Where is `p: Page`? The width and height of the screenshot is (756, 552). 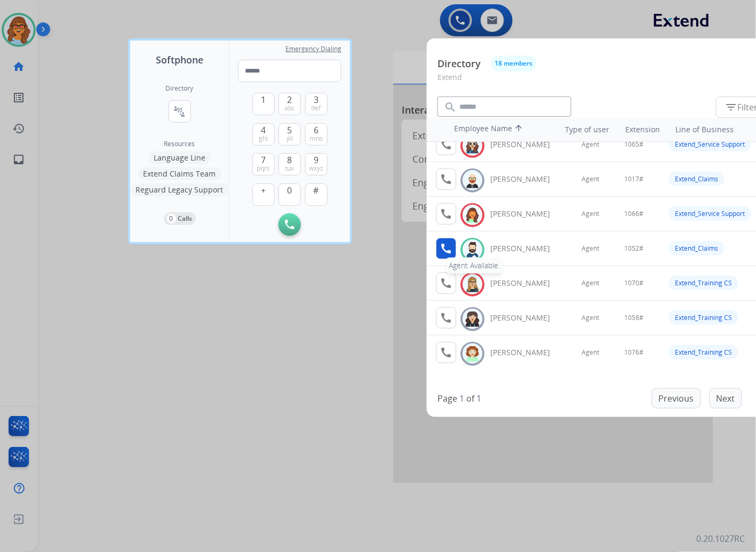 p: Page is located at coordinates (447, 398).